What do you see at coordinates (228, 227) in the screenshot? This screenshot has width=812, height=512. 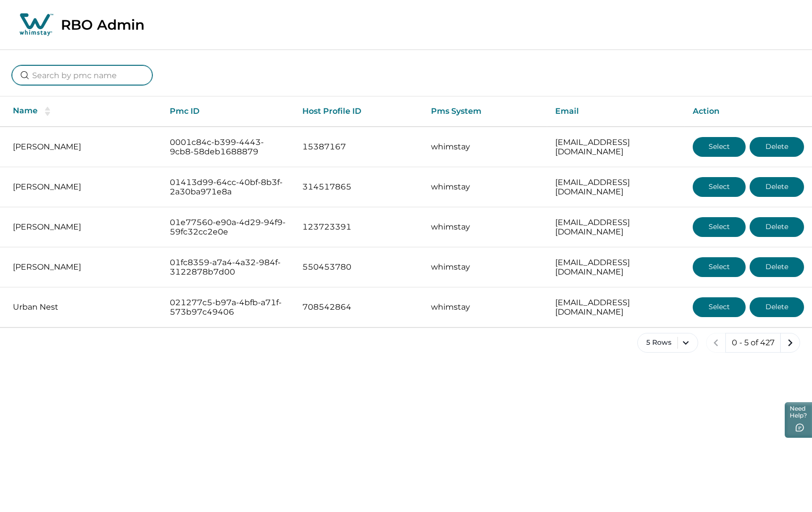 I see `p: 01e77560-e90a-4d29-94f9-59fc32cc2e0e` at bounding box center [228, 227].